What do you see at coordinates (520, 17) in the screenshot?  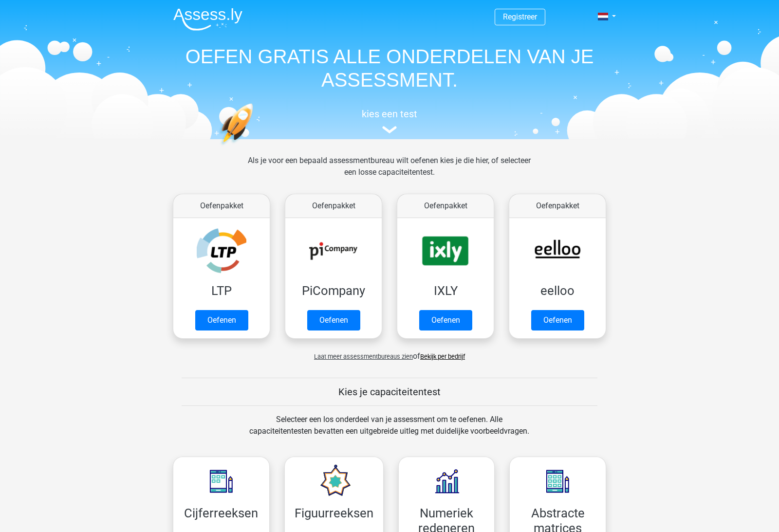 I see `a: Registreer` at bounding box center [520, 17].